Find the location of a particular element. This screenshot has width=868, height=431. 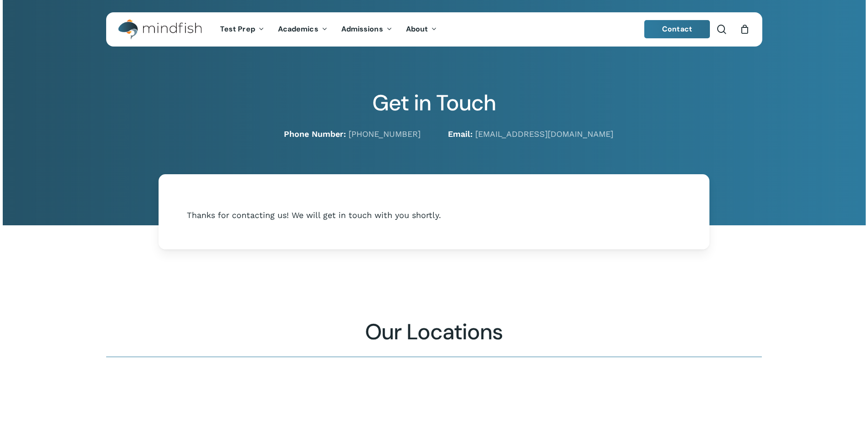

header: Main Menu is located at coordinates (434, 29).